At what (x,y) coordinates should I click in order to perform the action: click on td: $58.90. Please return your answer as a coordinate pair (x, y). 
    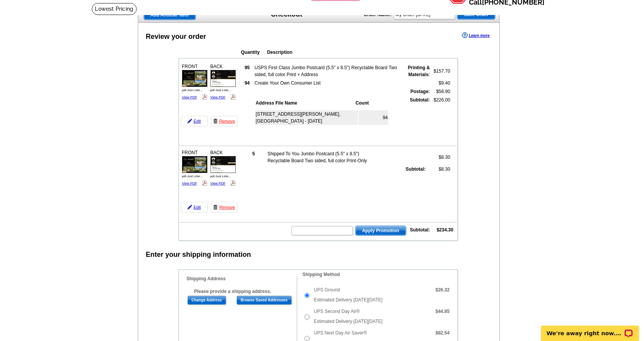
    Looking at the image, I should click on (441, 92).